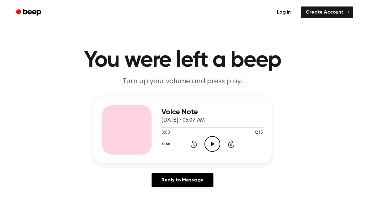 The image size is (365, 220). I want to click on a: Beep, so click(29, 12).